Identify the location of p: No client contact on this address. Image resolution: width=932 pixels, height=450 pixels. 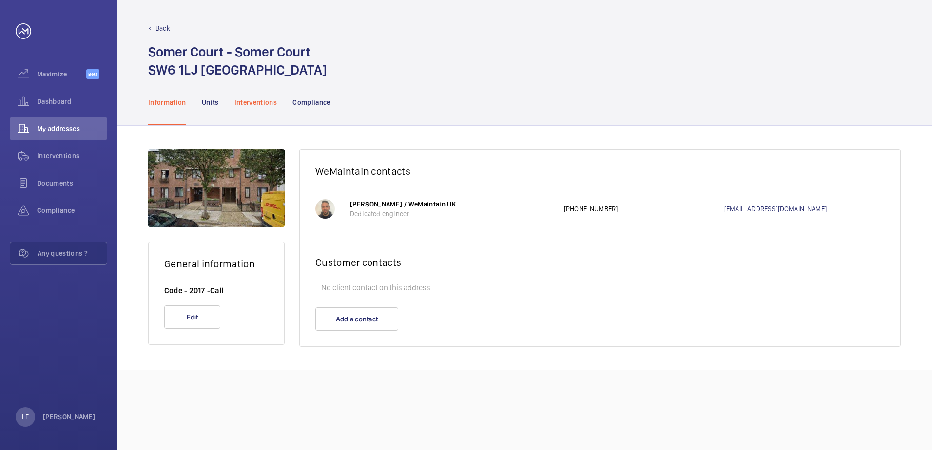
(600, 288).